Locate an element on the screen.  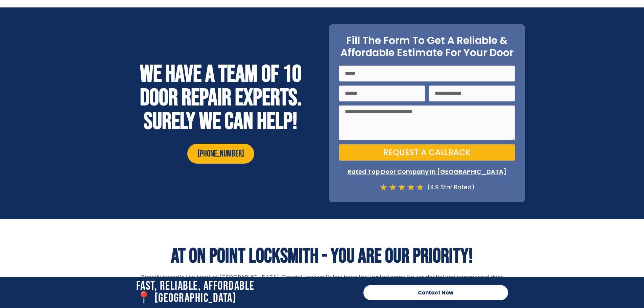
h2: Fill The Form To Get A Reliable & Affordable Estimate For Your Door is located at coordinates (427, 47).